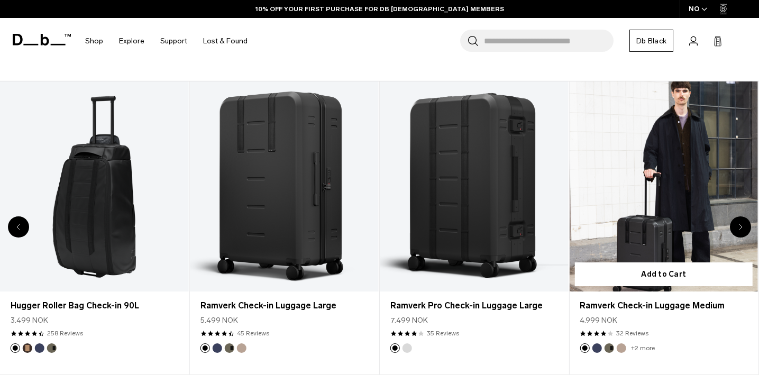  Describe the element at coordinates (285, 227) in the screenshot. I see `div: 9 / 20` at that location.